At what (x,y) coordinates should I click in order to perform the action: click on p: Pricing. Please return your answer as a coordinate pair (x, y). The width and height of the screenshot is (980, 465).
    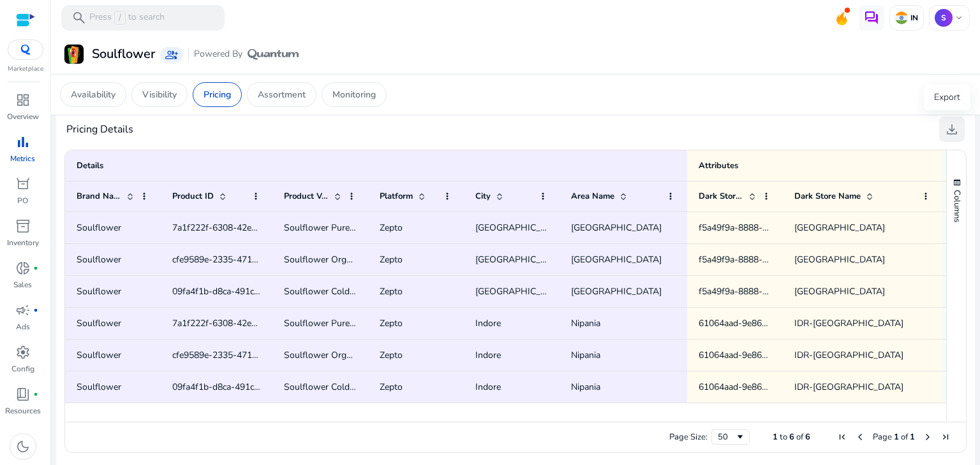
    Looking at the image, I should click on (217, 94).